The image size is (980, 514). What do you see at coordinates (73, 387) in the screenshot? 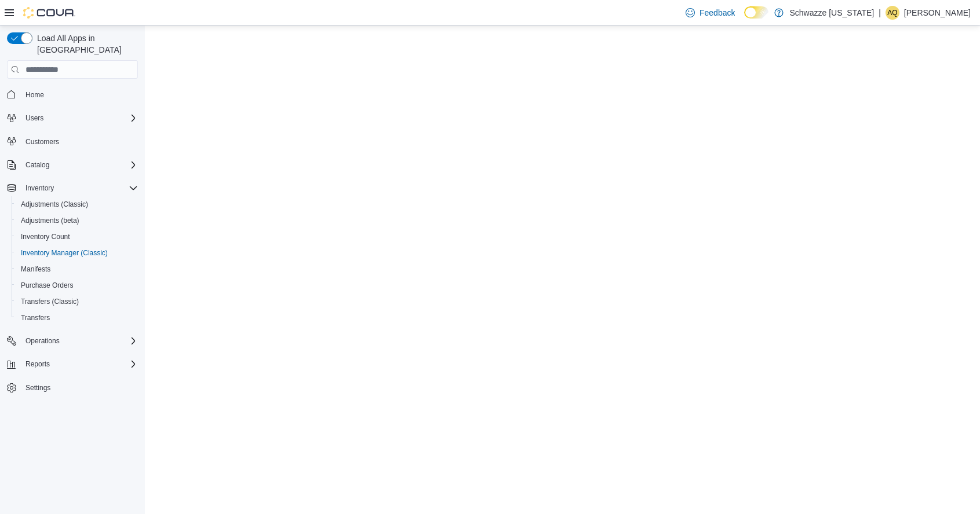
I see `button: Settings` at bounding box center [73, 387].